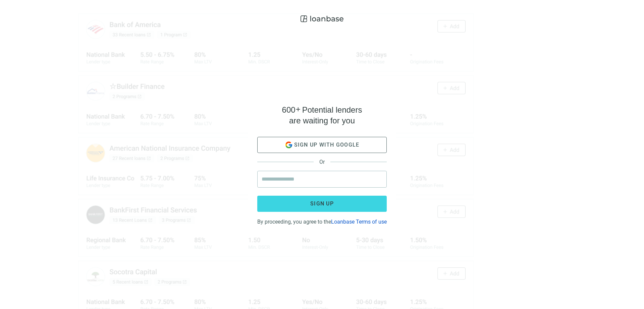  I want to click on span: Or, so click(322, 161).